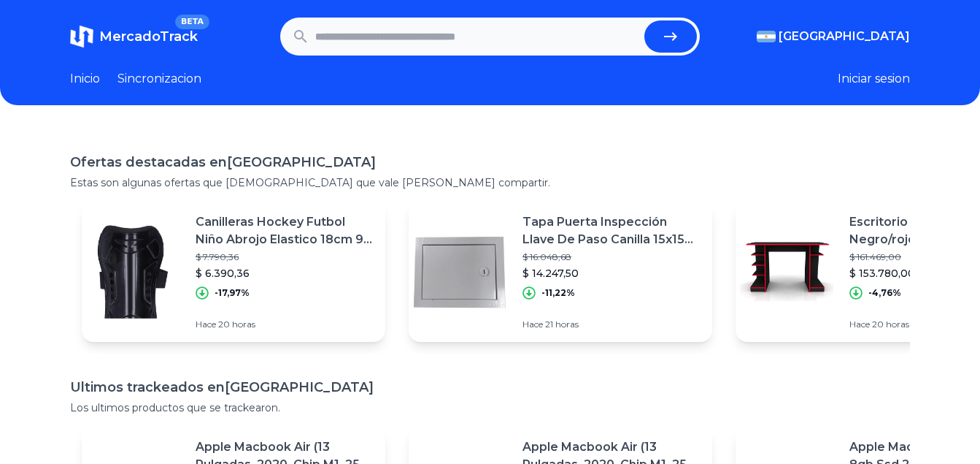  Describe the element at coordinates (766, 36) in the screenshot. I see `img: Argentina` at that location.